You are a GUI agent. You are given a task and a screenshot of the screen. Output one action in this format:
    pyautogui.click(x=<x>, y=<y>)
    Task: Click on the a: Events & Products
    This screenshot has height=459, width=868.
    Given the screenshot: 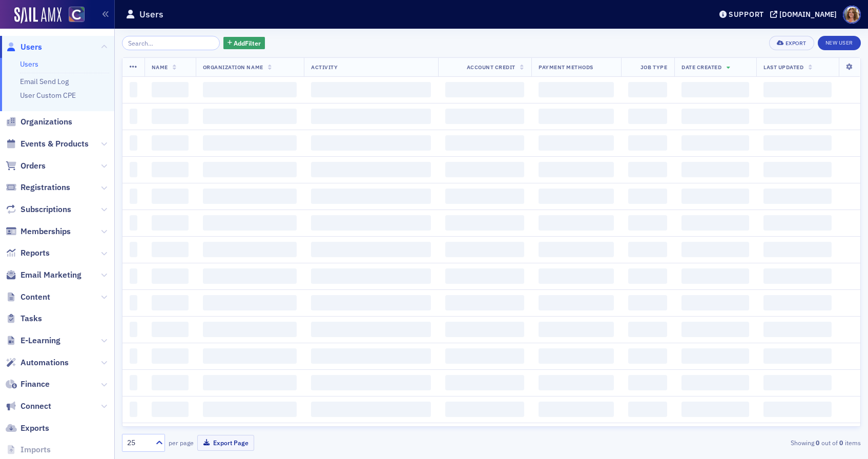 What is the action you would take?
    pyautogui.click(x=47, y=144)
    